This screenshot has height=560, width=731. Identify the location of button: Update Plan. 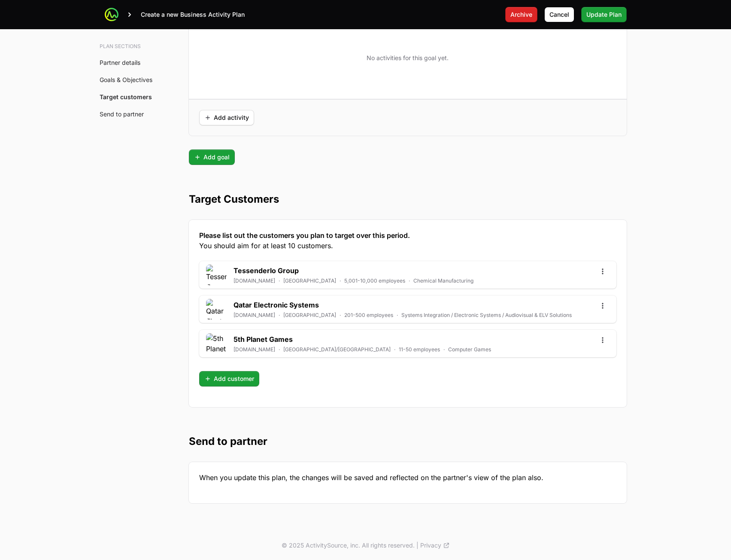
(604, 14).